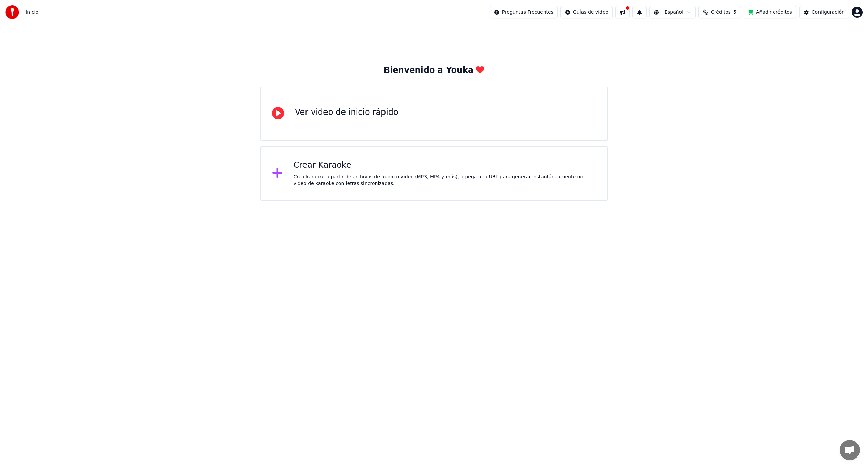 This screenshot has width=868, height=467. What do you see at coordinates (445, 166) in the screenshot?
I see `div: Crear Karaoke` at bounding box center [445, 166].